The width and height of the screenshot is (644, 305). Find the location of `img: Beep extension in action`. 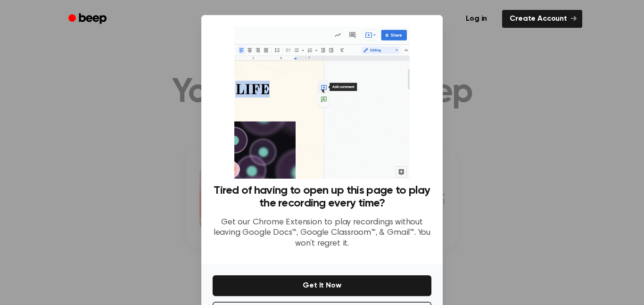

img: Beep extension in action is located at coordinates (322, 102).